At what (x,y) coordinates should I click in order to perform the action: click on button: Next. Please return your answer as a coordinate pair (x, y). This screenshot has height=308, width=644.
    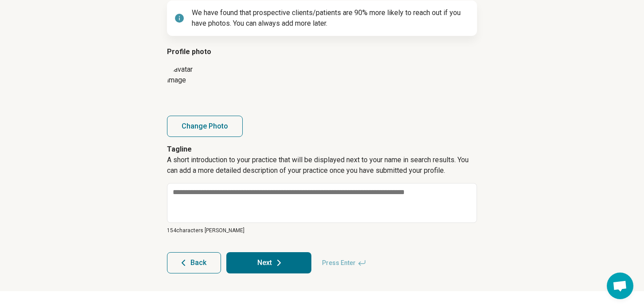
    Looking at the image, I should click on (269, 263).